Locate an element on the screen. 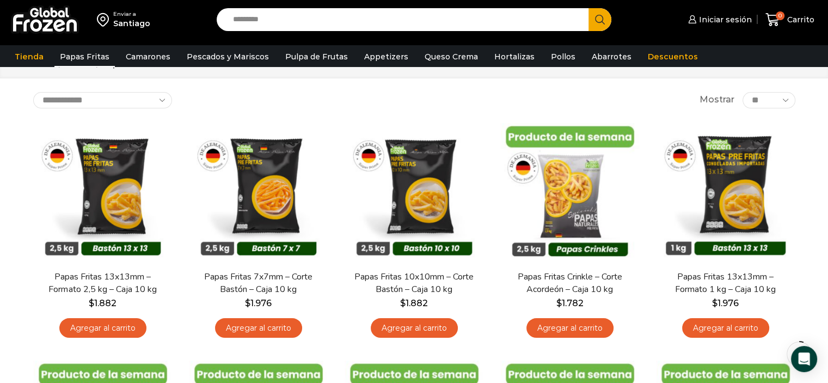 This screenshot has height=383, width=828. a: Hortalizas is located at coordinates (514, 57).